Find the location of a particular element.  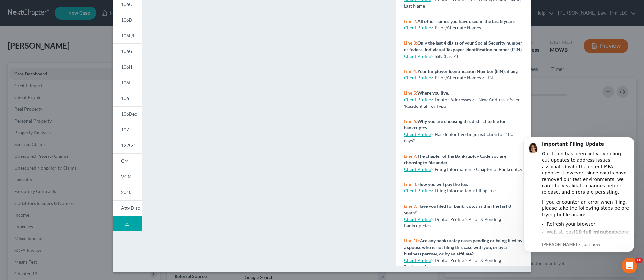

div: message notification from Emma, Just now. Important Filing Update Our team has been actively roll... is located at coordinates (65, 66).